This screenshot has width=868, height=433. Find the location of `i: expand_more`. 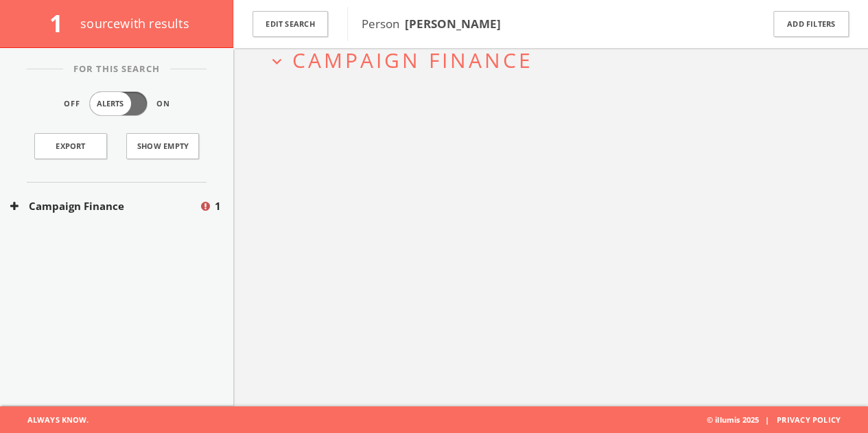

i: expand_more is located at coordinates (276, 61).